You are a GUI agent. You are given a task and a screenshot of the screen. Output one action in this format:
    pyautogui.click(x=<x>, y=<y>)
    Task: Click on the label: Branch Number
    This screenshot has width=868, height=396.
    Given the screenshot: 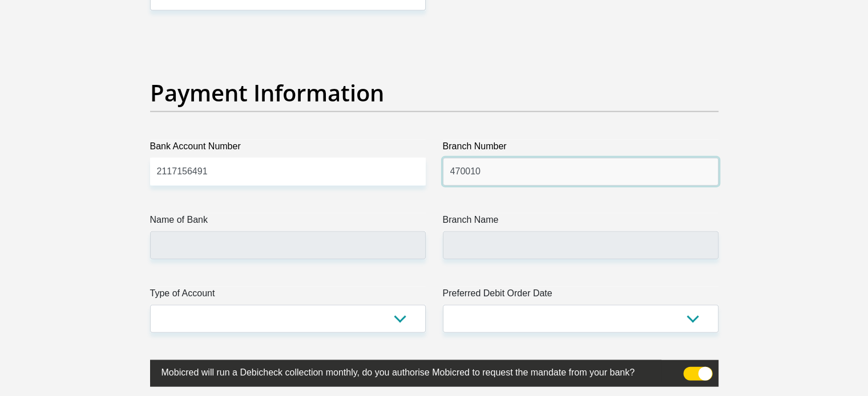 What is the action you would take?
    pyautogui.click(x=580, y=149)
    